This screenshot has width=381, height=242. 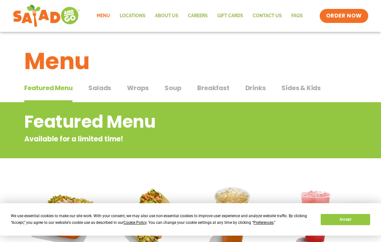 I want to click on span: Drinks, so click(x=255, y=88).